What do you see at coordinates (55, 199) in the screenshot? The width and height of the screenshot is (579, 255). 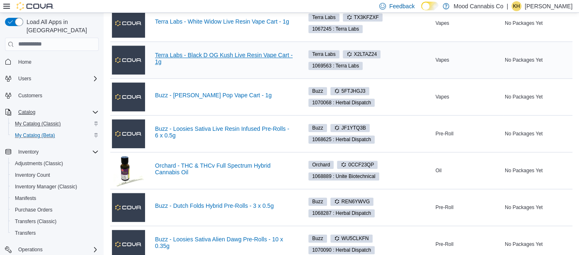 I see `button: Manifests` at bounding box center [55, 199].